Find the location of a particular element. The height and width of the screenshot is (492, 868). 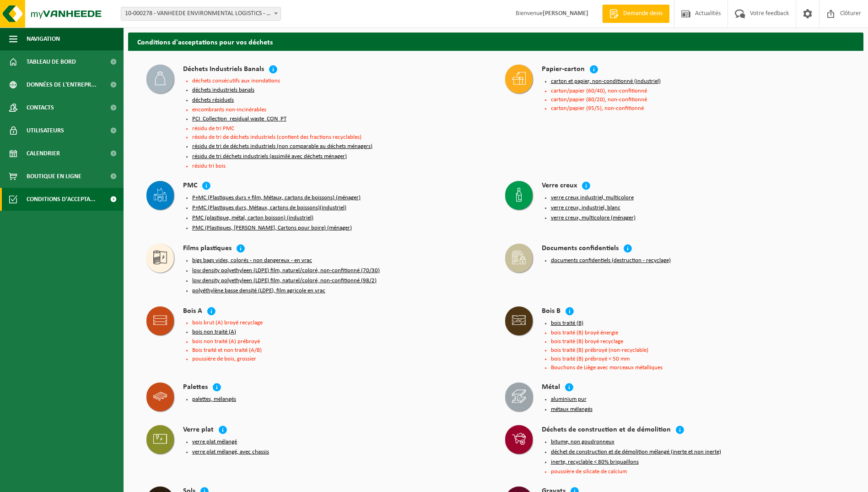

button: inerte, recyclable < 80% briquaillons is located at coordinates (595, 462).